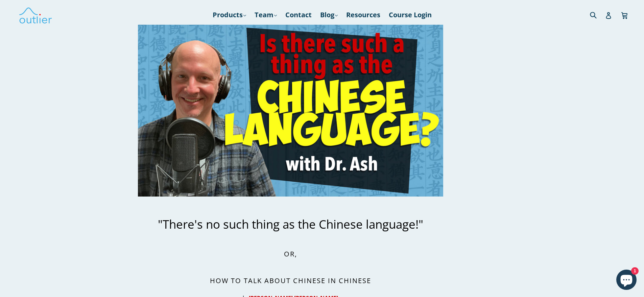 This screenshot has width=644, height=297. I want to click on a: Blog, so click(329, 15).